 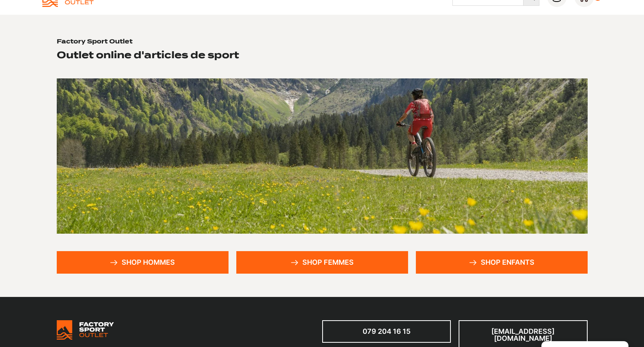 I want to click on a: Shop enfants, so click(x=502, y=262).